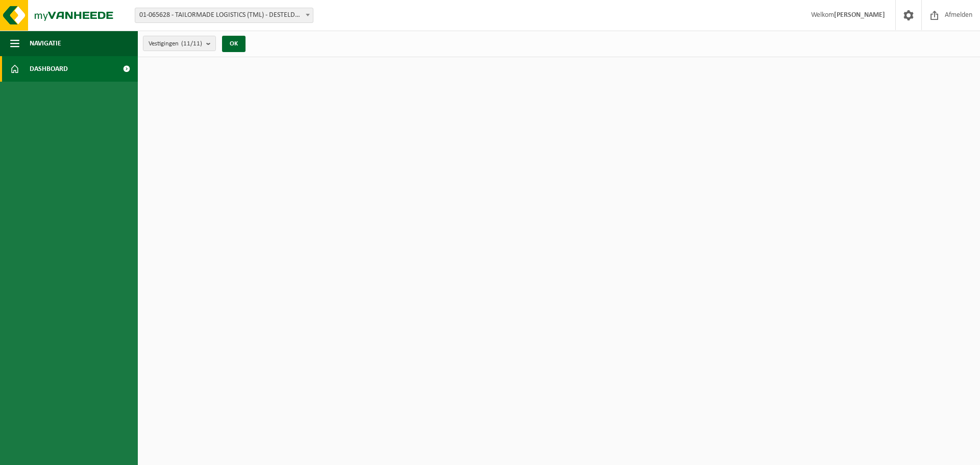 Image resolution: width=980 pixels, height=465 pixels. I want to click on button: OK, so click(234, 44).